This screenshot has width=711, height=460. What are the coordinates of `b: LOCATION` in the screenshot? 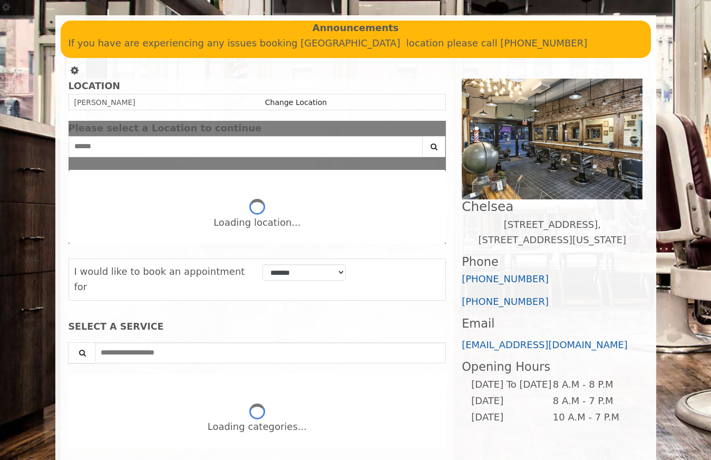 It's located at (94, 86).